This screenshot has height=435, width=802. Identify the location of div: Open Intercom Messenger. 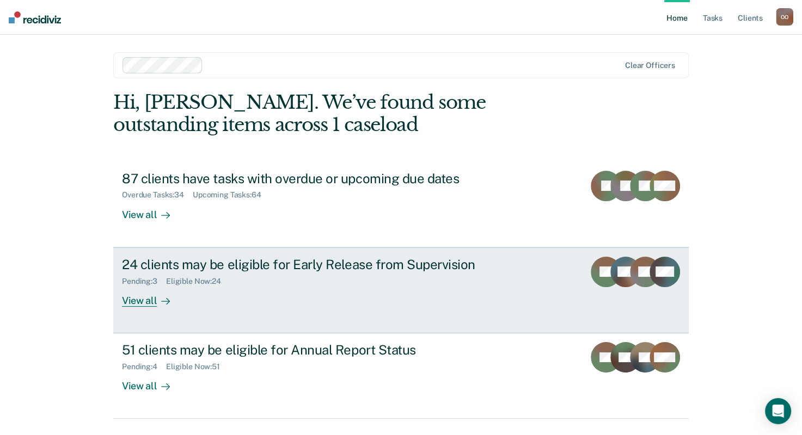
(778, 412).